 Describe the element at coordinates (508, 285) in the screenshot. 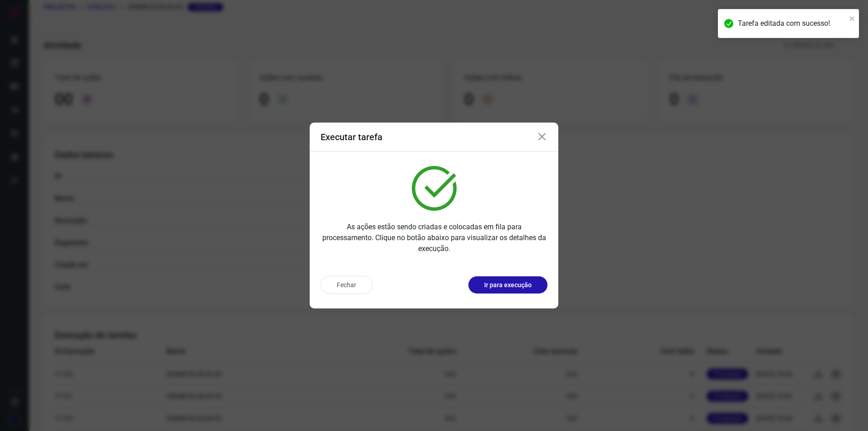

I see `p: Ir para execução` at that location.